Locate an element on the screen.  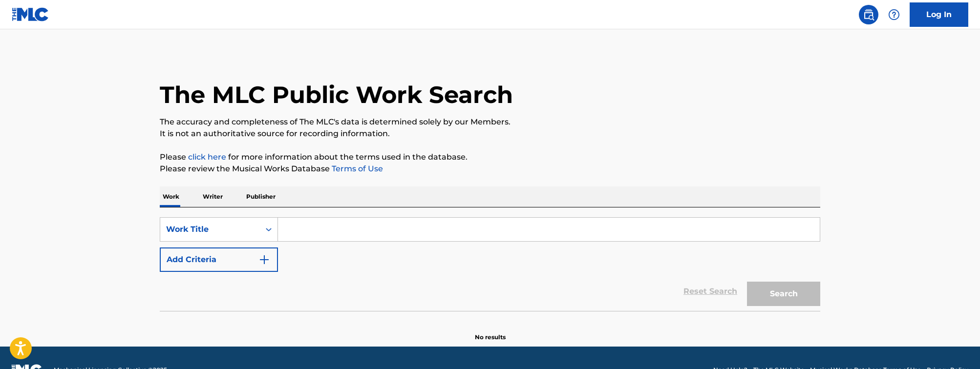
p: It is not an authoritative source for recording information. is located at coordinates (490, 134).